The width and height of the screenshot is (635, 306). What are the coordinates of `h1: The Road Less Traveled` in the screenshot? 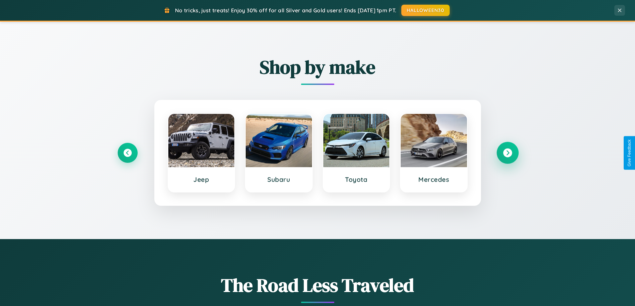 It's located at (317, 285).